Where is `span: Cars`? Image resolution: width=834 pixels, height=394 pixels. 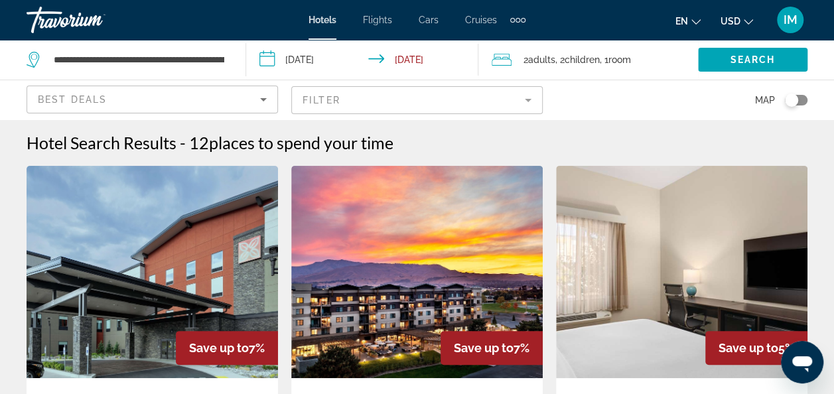 span: Cars is located at coordinates (429, 20).